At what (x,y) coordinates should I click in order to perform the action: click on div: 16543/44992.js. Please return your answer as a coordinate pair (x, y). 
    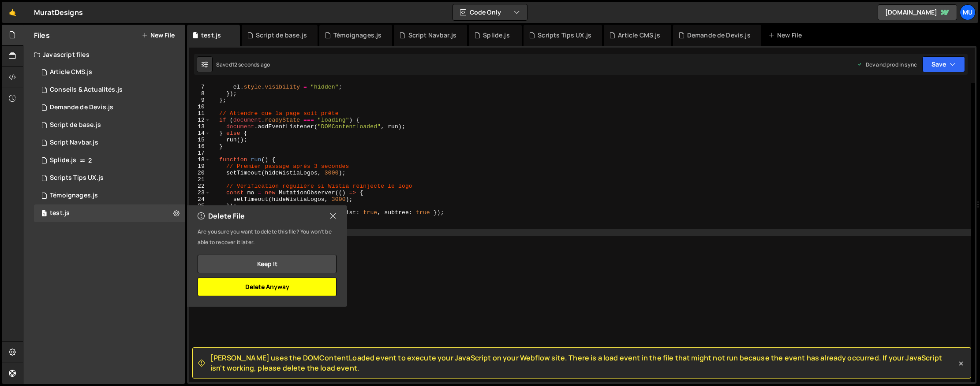
    Looking at the image, I should click on (110, 214).